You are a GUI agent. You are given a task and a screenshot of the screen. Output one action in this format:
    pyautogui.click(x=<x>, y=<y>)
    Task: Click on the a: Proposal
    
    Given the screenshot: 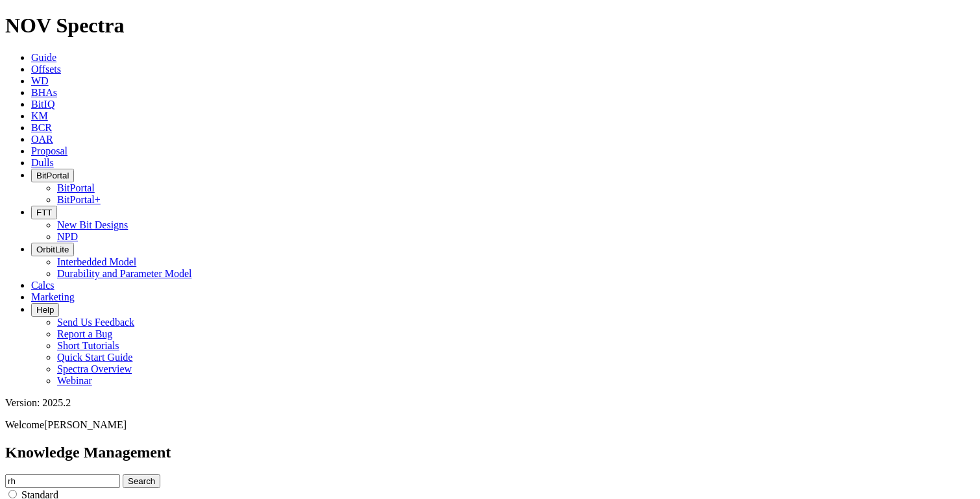 What is the action you would take?
    pyautogui.click(x=49, y=151)
    